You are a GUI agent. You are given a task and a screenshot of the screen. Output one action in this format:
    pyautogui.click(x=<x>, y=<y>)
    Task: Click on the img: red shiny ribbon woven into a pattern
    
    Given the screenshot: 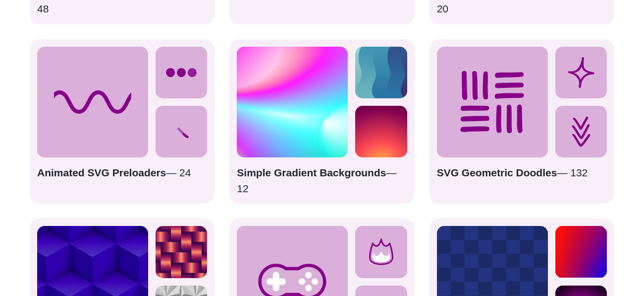 What is the action you would take?
    pyautogui.click(x=181, y=252)
    